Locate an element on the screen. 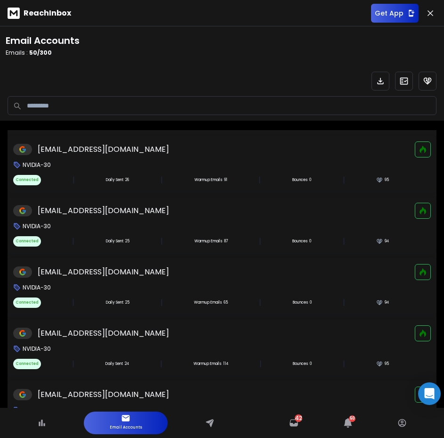 The height and width of the screenshot is (438, 444). button: Get App is located at coordinates (395, 13).